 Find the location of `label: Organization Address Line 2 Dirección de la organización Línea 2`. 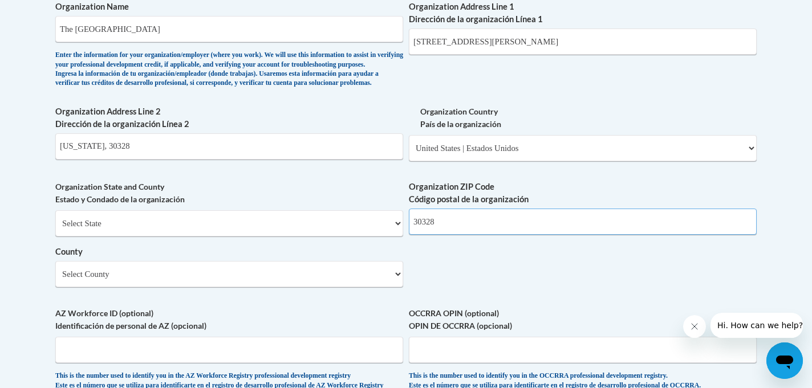

label: Organization Address Line 2 Dirección de la organización Línea 2 is located at coordinates (229, 118).